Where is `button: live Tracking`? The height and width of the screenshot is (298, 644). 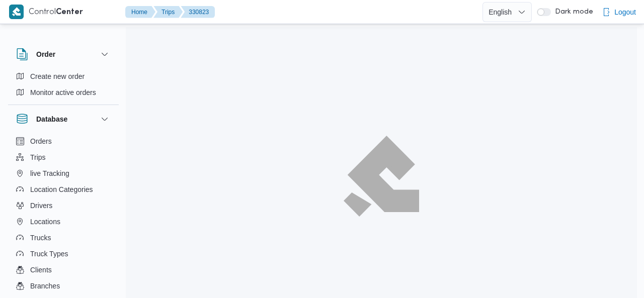 button: live Tracking is located at coordinates (63, 173).